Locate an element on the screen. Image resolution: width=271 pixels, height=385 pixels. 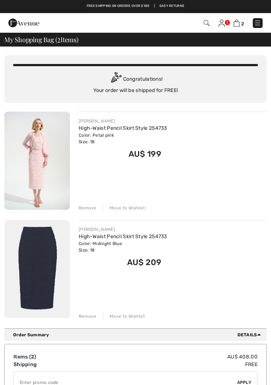
td: Items ( ) is located at coordinates (56, 357).